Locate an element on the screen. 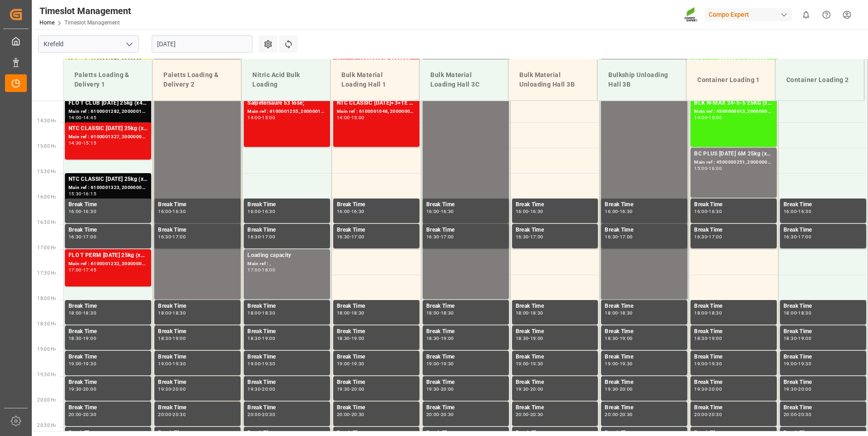  div: Main ref : 6100001255, 2000001099; is located at coordinates (287, 111).